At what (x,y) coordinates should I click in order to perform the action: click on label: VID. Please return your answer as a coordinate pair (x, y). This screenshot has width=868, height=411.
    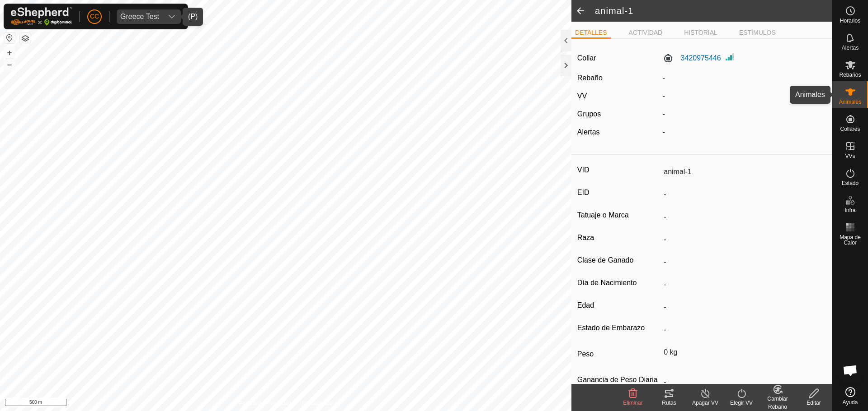
    Looking at the image, I should click on (618, 170).